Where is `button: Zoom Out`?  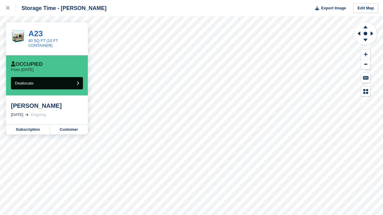
button: Zoom Out is located at coordinates (366, 64).